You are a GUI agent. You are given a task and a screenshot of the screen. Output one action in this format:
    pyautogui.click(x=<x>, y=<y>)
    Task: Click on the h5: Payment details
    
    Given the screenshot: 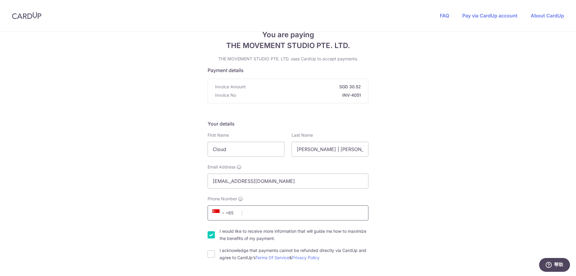 What is the action you would take?
    pyautogui.click(x=288, y=70)
    